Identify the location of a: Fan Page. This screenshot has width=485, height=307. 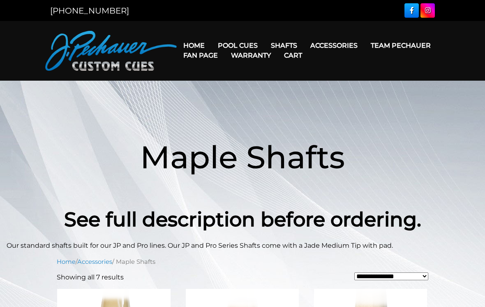
(201, 55).